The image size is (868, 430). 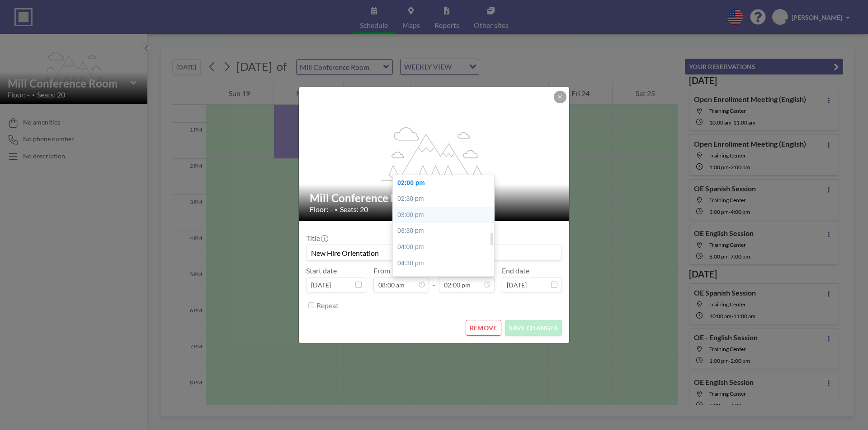 What do you see at coordinates (316, 238) in the screenshot?
I see `label: Title` at bounding box center [316, 238].